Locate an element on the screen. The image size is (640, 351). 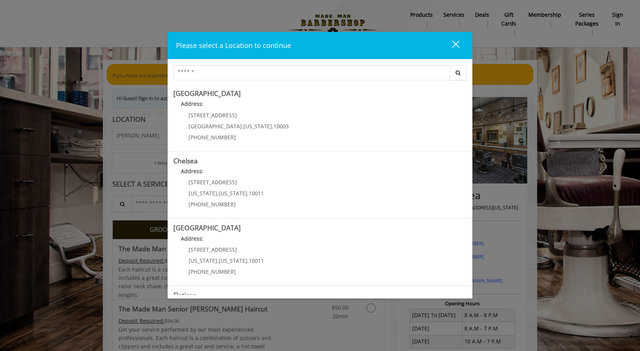
button: close dialog is located at coordinates (451, 45).